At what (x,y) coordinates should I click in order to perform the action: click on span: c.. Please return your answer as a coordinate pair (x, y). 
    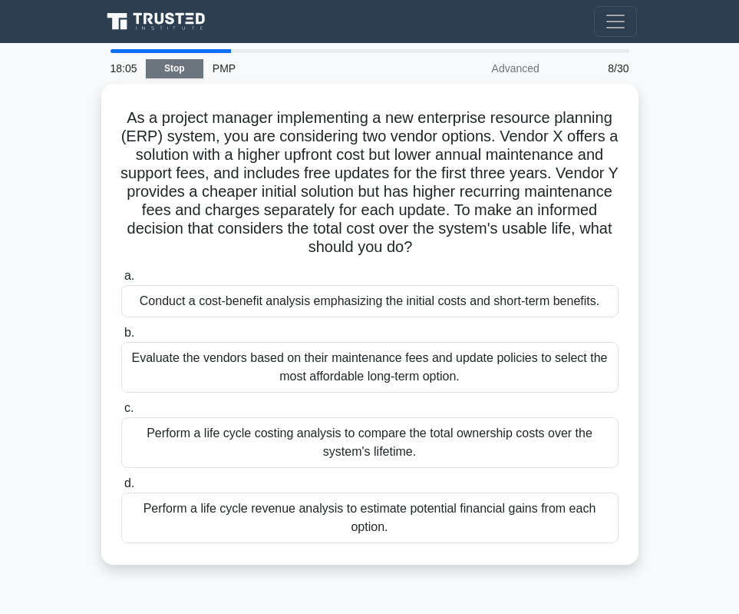
    Looking at the image, I should click on (129, 407).